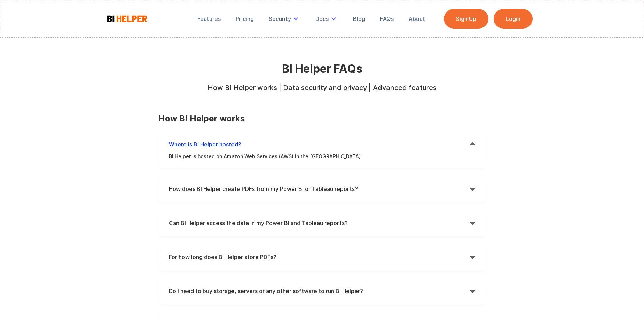 Image resolution: width=644 pixels, height=322 pixels. Describe the element at coordinates (417, 19) in the screenshot. I see `div: About` at that location.